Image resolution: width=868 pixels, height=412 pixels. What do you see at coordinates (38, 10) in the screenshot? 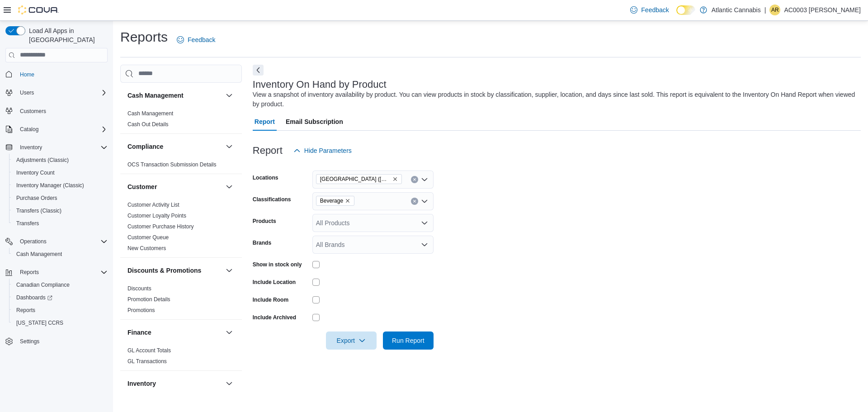
I see `img: Cova` at bounding box center [38, 10].